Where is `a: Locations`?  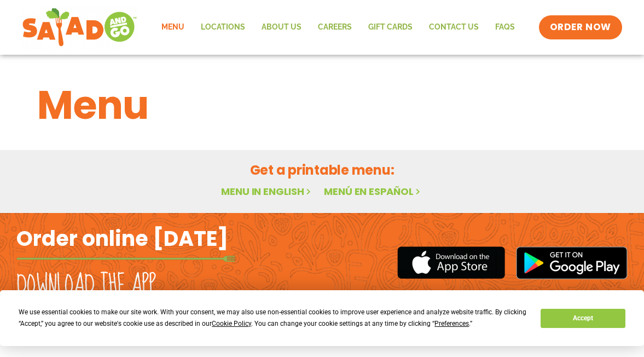 a: Locations is located at coordinates (223, 27).